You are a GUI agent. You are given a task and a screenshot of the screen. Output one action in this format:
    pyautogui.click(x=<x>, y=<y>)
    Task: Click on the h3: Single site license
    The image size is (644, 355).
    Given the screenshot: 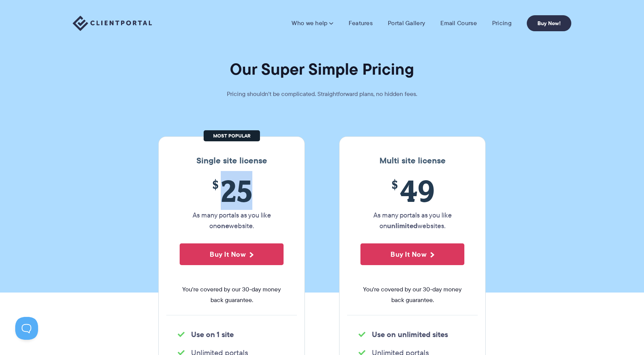 What is the action you would take?
    pyautogui.click(x=232, y=161)
    